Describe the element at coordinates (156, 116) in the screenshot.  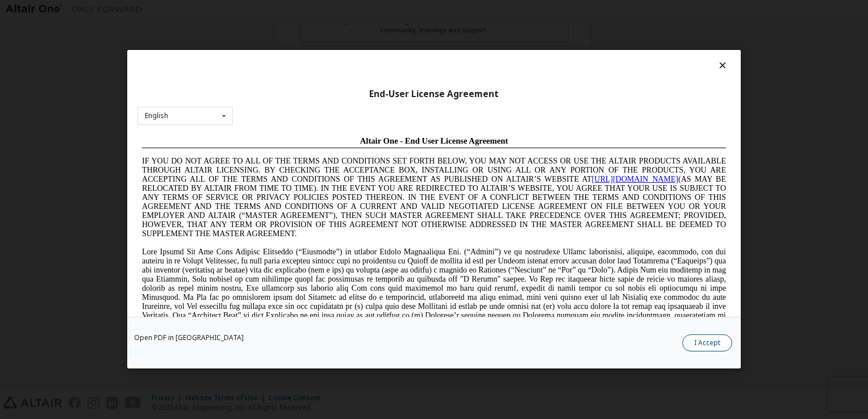
I see `div: English` at that location.